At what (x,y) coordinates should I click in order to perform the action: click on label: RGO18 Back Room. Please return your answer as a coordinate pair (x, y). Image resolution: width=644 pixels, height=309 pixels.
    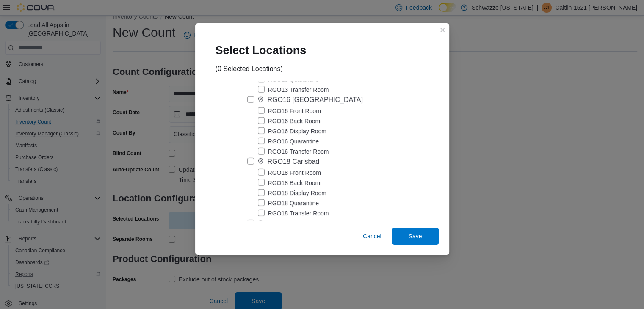
    Looking at the image, I should click on (289, 183).